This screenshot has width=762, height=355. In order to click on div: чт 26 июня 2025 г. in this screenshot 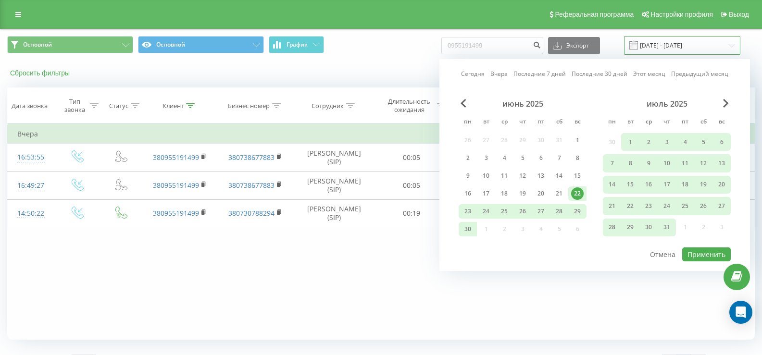, I will do `click(522, 211)`.